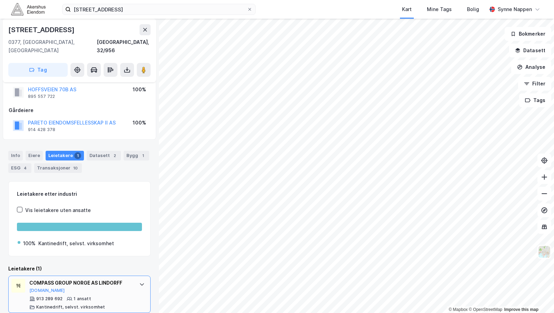  I want to click on button: Analyse, so click(531, 67).